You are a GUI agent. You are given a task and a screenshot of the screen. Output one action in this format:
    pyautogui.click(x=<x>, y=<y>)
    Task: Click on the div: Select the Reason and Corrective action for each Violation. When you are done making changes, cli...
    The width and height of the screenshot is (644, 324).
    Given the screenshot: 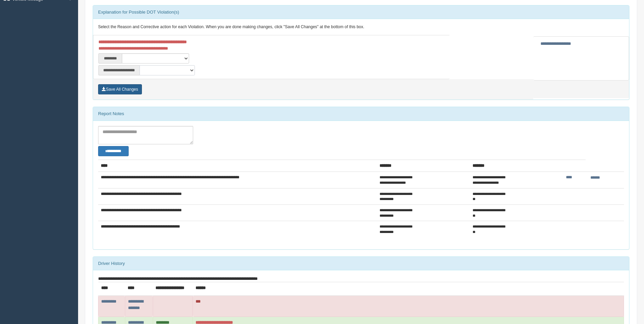 What is the action you would take?
    pyautogui.click(x=361, y=27)
    